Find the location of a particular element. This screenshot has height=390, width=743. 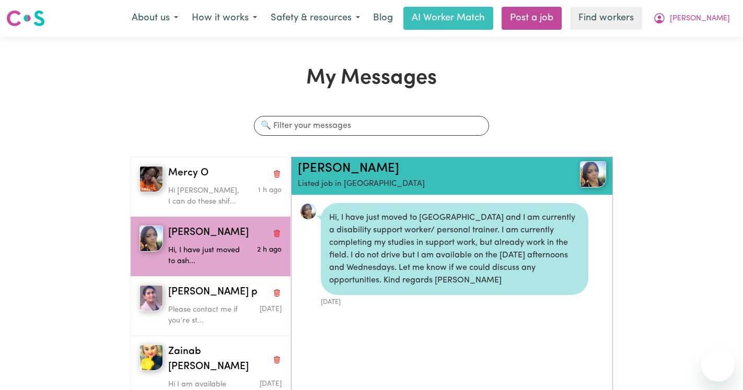

span: Message sent on April 3, 2025 is located at coordinates (271, 384).